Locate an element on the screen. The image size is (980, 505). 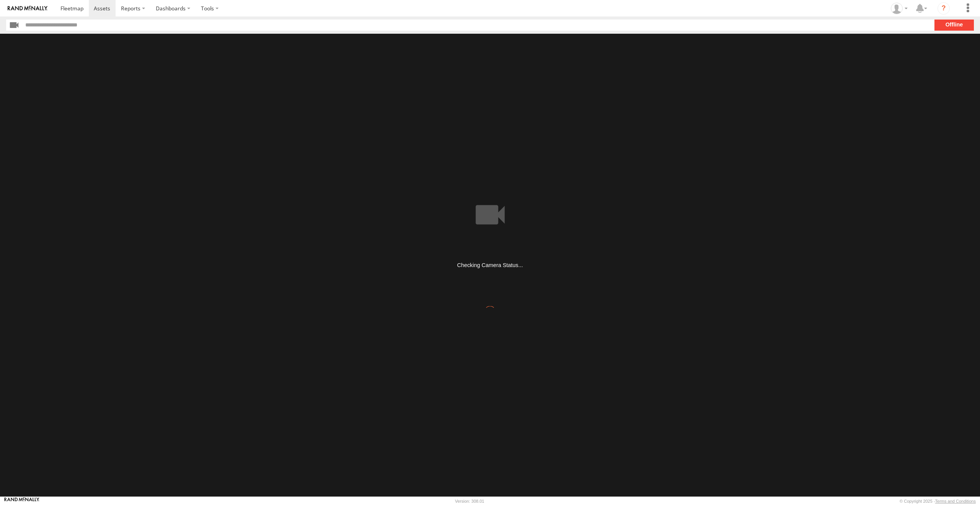
div: Version: 308.01 is located at coordinates (470, 501).